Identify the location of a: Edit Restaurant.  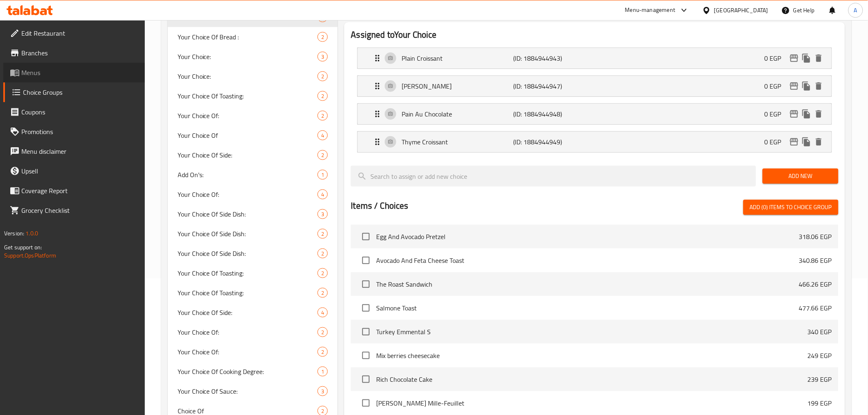
(74, 33).